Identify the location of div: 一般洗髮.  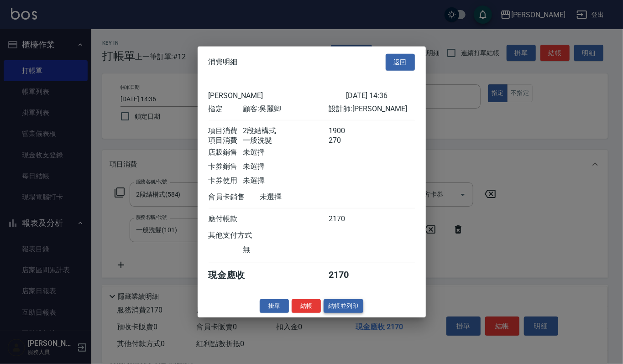
(286, 140).